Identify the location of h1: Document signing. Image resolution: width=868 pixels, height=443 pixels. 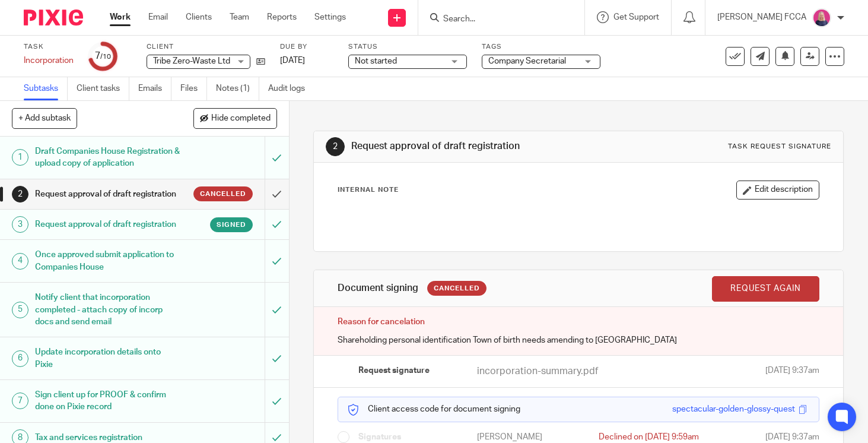
(378, 288).